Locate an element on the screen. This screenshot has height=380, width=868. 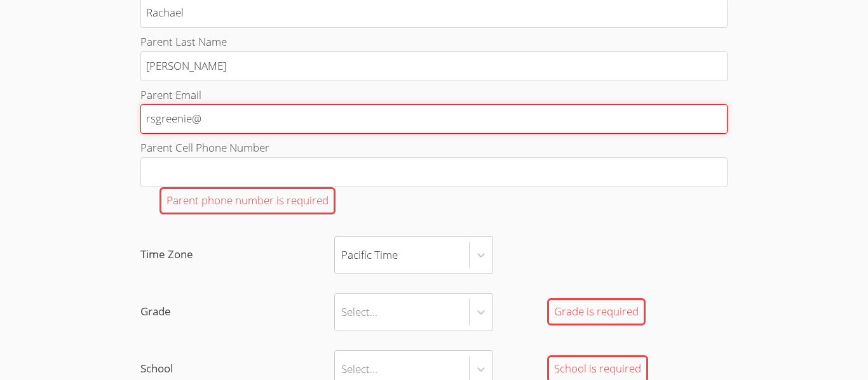
div: Parent phone number is required is located at coordinates (247, 201).